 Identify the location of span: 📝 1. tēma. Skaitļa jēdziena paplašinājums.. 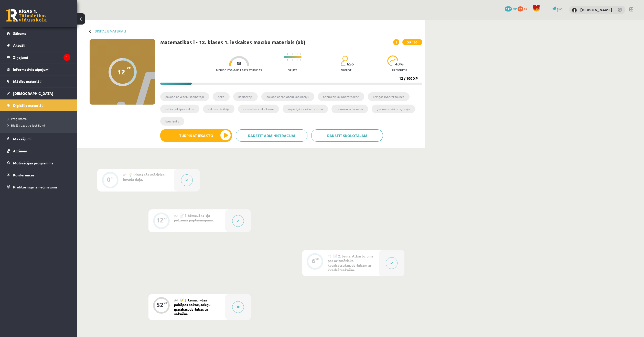
(194, 218).